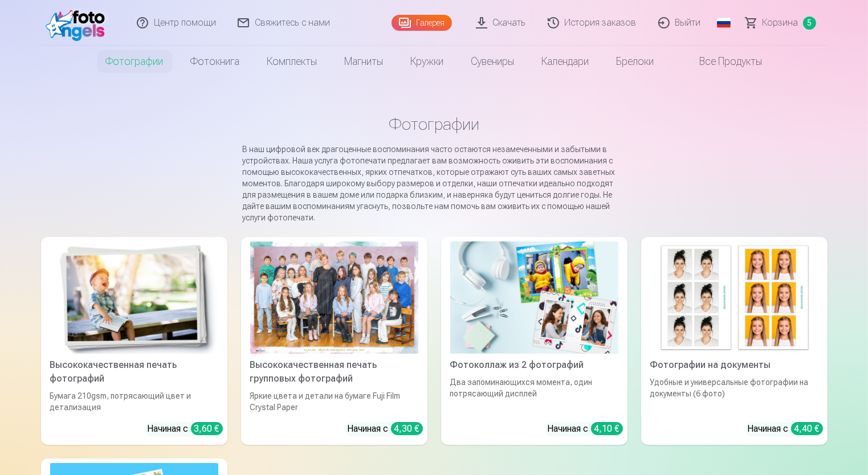 This screenshot has width=868, height=475. I want to click on span: 5, so click(809, 23).